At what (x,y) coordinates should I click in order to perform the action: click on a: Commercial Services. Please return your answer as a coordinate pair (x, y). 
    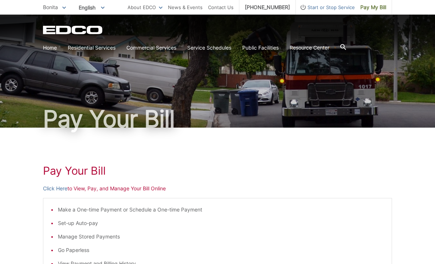
    Looking at the image, I should click on (151, 48).